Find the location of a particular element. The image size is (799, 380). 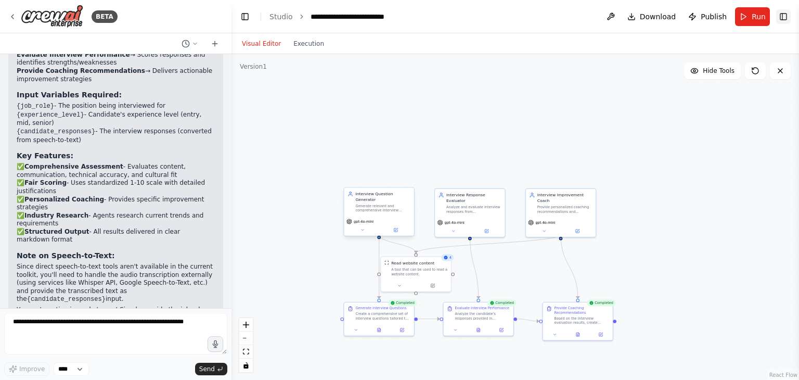

button: fit view is located at coordinates (246, 352).